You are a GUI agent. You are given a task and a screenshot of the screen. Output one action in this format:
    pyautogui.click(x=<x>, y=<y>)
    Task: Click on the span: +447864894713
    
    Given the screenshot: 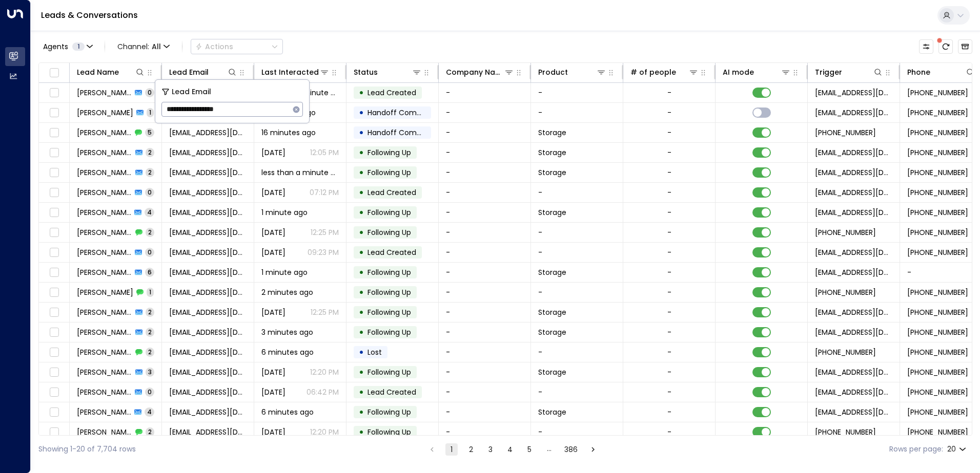 What is the action you would take?
    pyautogui.click(x=938, y=333)
    